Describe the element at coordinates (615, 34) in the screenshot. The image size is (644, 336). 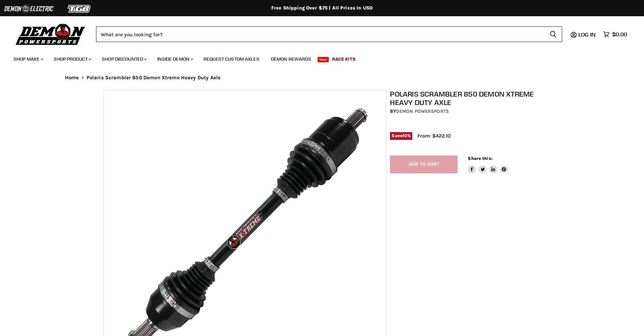
I see `a: $0.00` at that location.